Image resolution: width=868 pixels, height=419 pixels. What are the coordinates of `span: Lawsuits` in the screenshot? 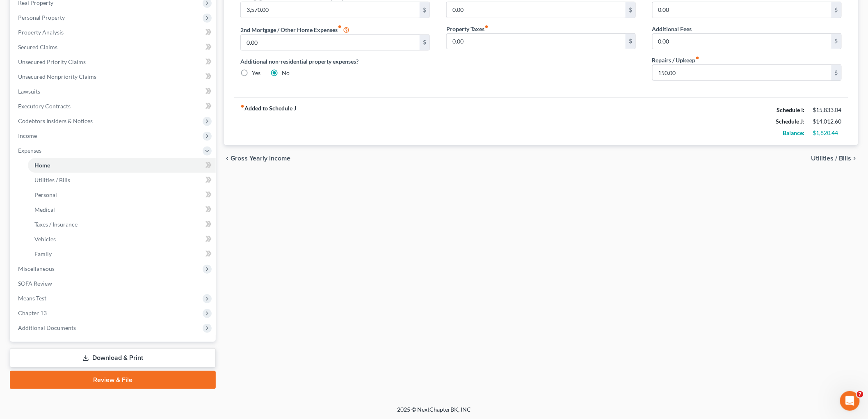 It's located at (29, 91).